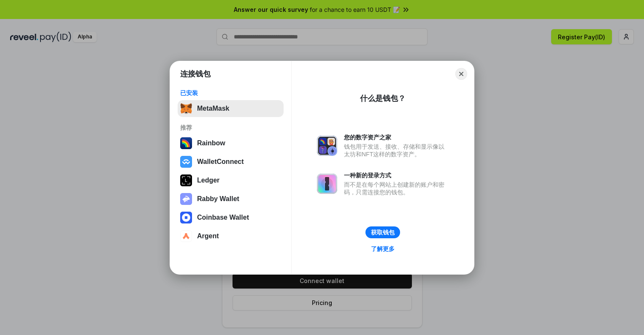 Image resolution: width=644 pixels, height=335 pixels. What do you see at coordinates (397, 150) in the screenshot?
I see `div: 钱包用于发送、接收、存储和显示像以太坊和NFT这样的数字资产。` at bounding box center [397, 150].